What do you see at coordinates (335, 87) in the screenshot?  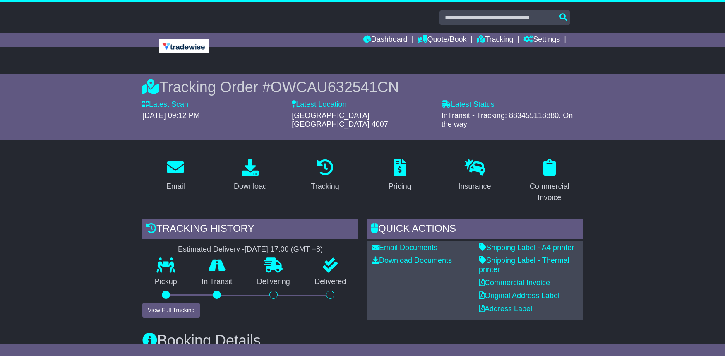 I see `span: OWCAU632541CN` at bounding box center [335, 87].